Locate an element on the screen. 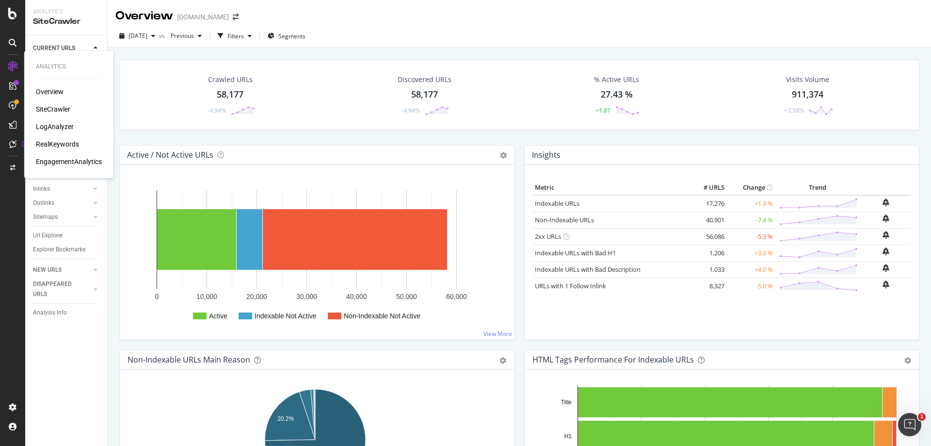 This screenshot has width=931, height=446. a: Explorer Bookmarks is located at coordinates (66, 249).